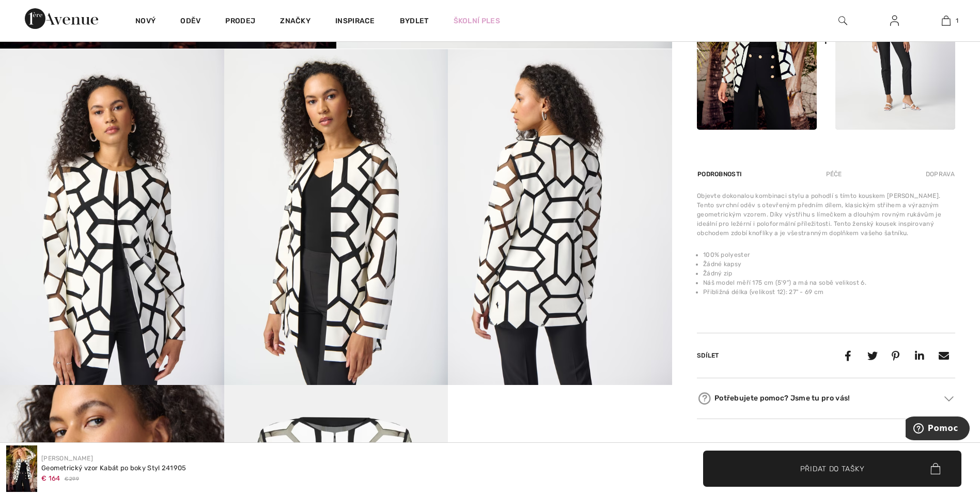 The height and width of the screenshot is (494, 980). What do you see at coordinates (477, 21) in the screenshot?
I see `a: Školní ples` at bounding box center [477, 21].